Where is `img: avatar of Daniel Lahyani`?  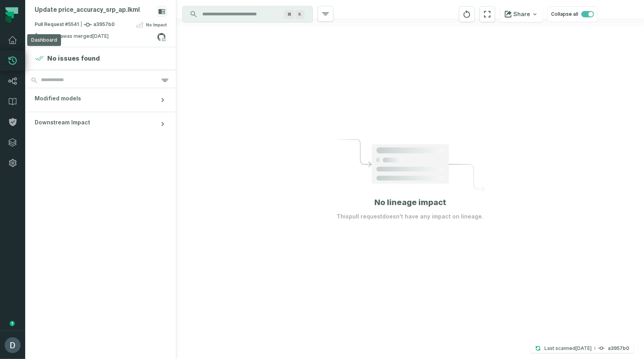 img: avatar of Daniel Lahyani is located at coordinates (12, 346).